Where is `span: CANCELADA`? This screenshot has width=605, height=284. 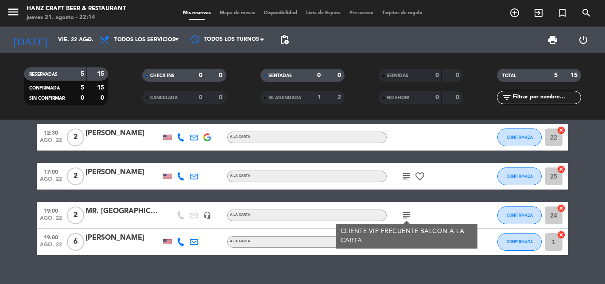 span: CANCELADA is located at coordinates (164, 98).